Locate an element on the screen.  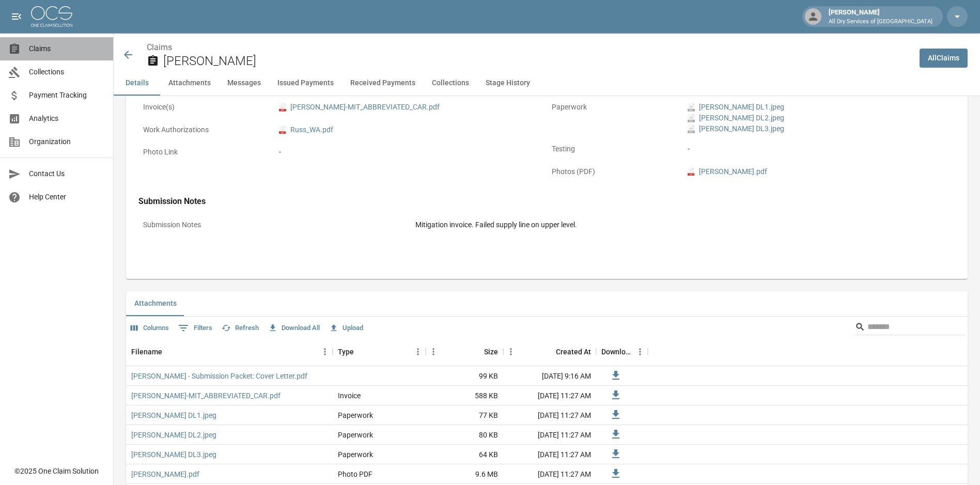
button: Details is located at coordinates (137, 83).